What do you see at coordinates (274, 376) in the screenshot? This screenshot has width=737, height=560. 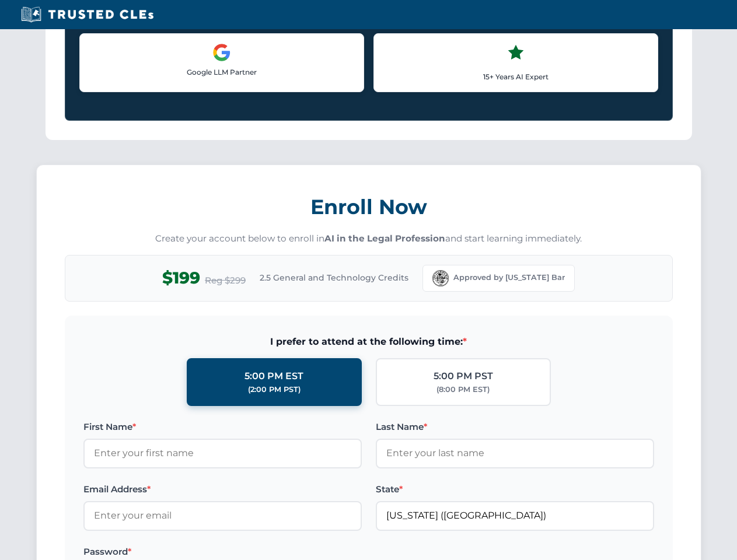 I see `div: 5:00 PM EST` at bounding box center [274, 376].